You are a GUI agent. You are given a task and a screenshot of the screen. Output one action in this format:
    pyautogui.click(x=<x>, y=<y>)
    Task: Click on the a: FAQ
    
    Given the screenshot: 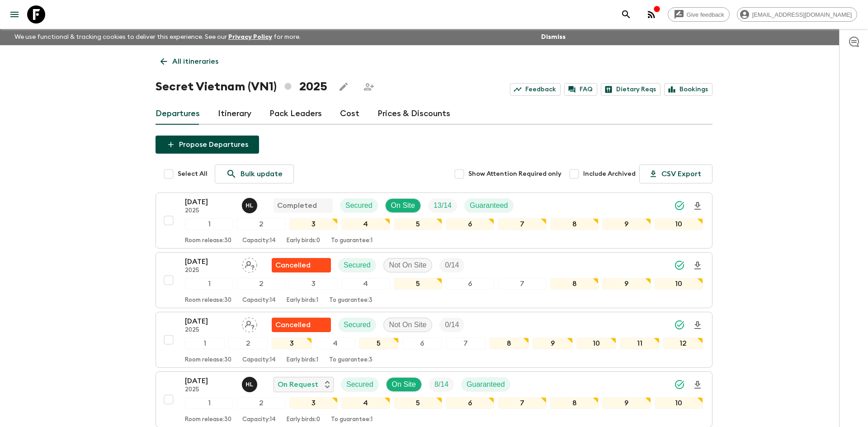 What is the action you would take?
    pyautogui.click(x=581, y=89)
    